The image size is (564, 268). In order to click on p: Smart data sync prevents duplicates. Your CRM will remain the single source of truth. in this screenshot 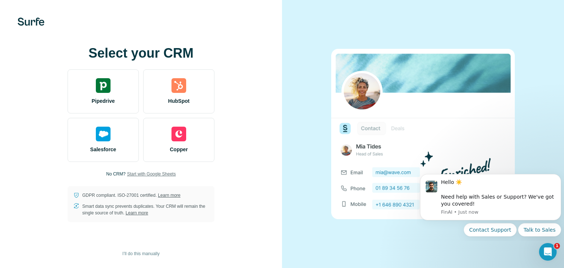, I will do `click(146, 210)`.